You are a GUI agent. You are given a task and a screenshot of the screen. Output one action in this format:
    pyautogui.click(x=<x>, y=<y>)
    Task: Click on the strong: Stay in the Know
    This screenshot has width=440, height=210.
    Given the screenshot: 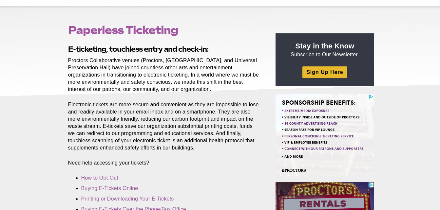 What is the action you would take?
    pyautogui.click(x=325, y=46)
    